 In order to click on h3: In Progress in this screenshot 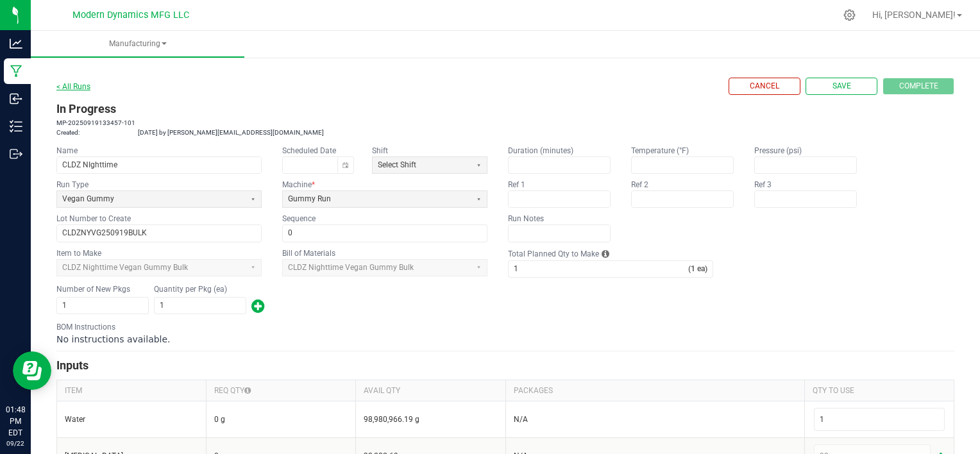, I will do `click(505, 109)`.